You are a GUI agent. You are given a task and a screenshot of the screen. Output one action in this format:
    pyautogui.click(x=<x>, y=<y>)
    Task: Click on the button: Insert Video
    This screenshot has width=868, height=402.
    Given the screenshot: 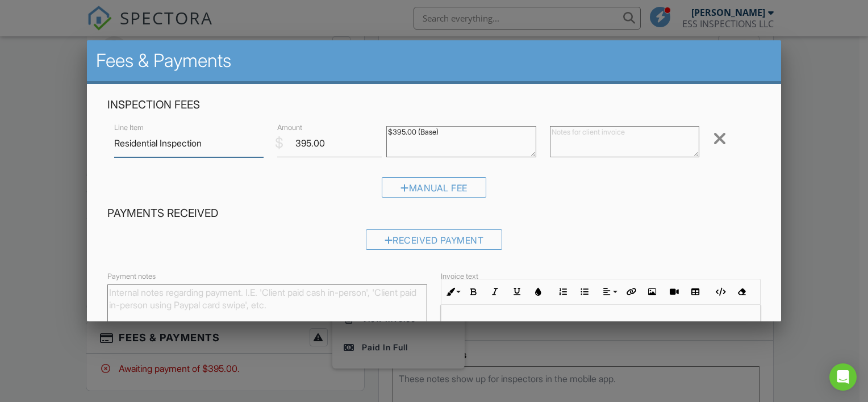 What is the action you would take?
    pyautogui.click(x=674, y=292)
    